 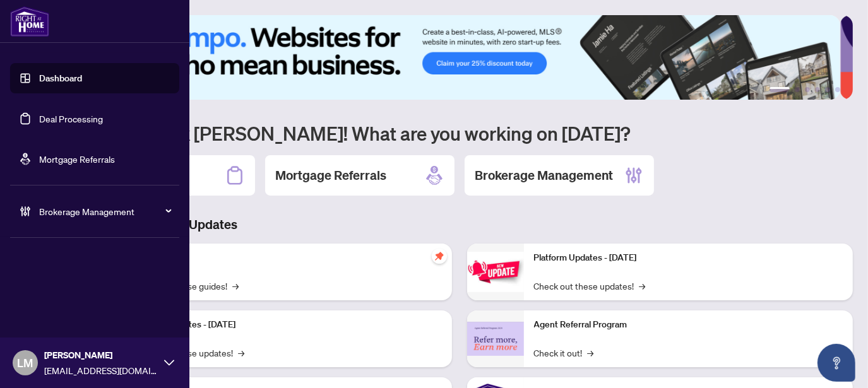 What do you see at coordinates (798, 89) in the screenshot?
I see `button: 2` at bounding box center [798, 89].